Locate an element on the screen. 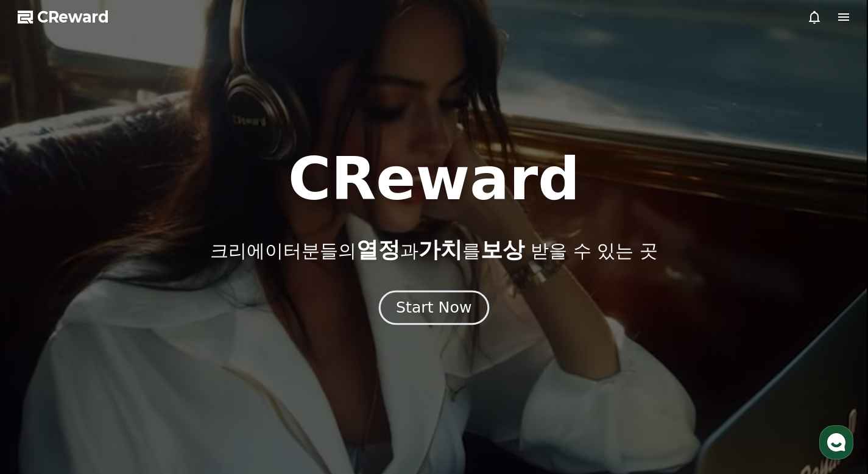 The height and width of the screenshot is (474, 868). div: Start Now is located at coordinates (434, 308).